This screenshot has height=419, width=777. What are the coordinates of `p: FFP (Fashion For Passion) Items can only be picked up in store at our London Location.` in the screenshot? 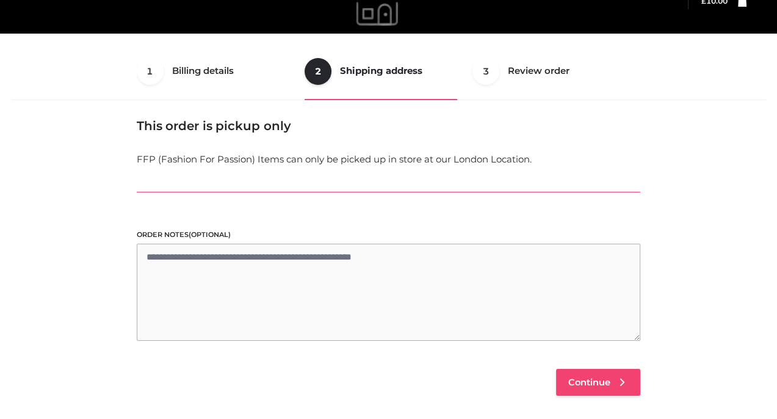 It's located at (388, 159).